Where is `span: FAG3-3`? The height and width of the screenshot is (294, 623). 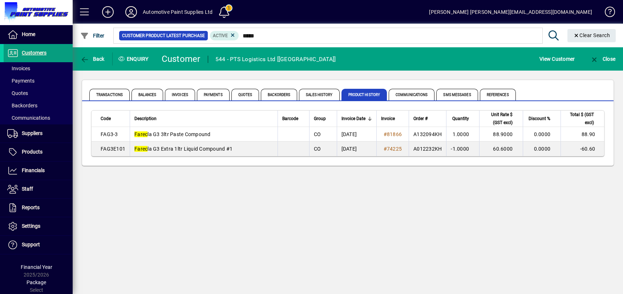
span: FAG3-3 is located at coordinates (109, 134).